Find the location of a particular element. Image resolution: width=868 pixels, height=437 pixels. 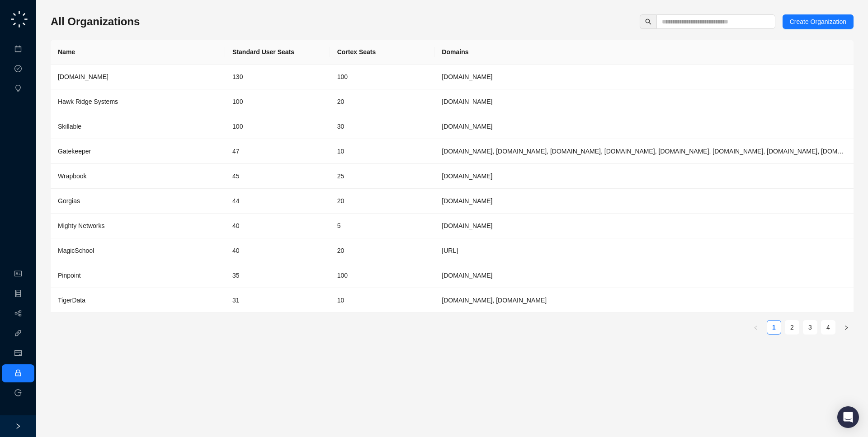

td: wrapbook.com is located at coordinates (644, 176).